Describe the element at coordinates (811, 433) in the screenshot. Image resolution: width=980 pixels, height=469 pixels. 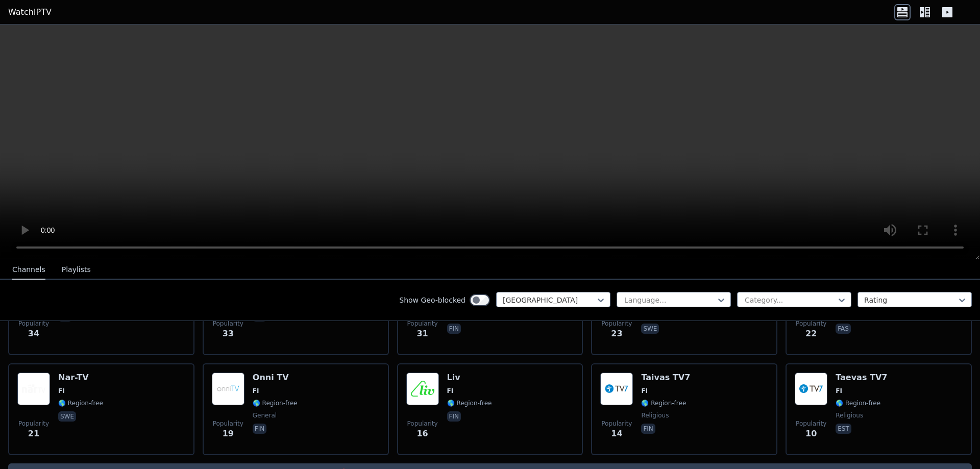
I see `span: 10` at that location.